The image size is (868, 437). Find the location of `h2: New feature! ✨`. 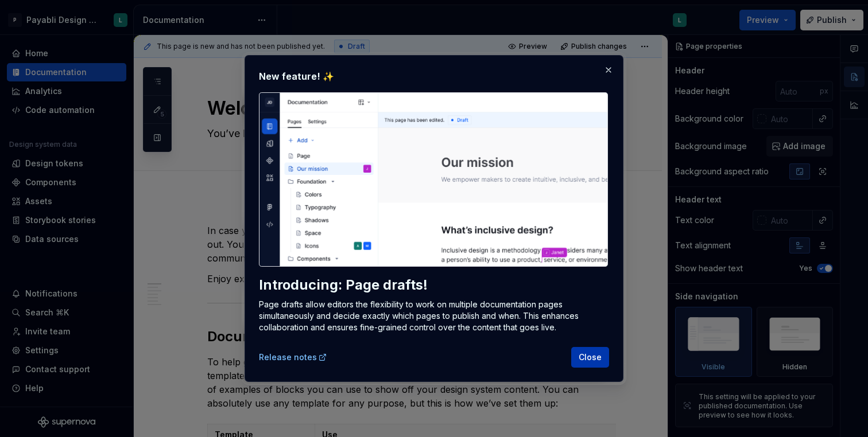

h2: New feature! ✨ is located at coordinates (434, 76).